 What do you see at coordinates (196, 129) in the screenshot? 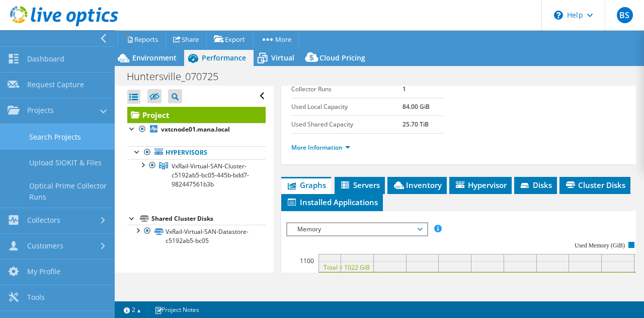
I see `a: vxtcnode01.mana.local` at bounding box center [196, 129].